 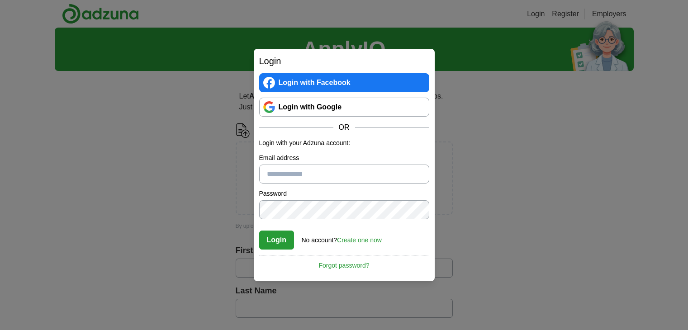 I want to click on div: No account?, so click(x=342, y=238).